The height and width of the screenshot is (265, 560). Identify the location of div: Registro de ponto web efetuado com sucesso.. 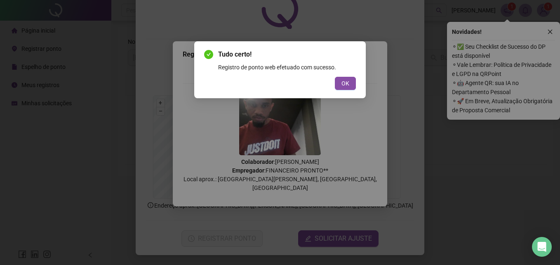
(287, 67).